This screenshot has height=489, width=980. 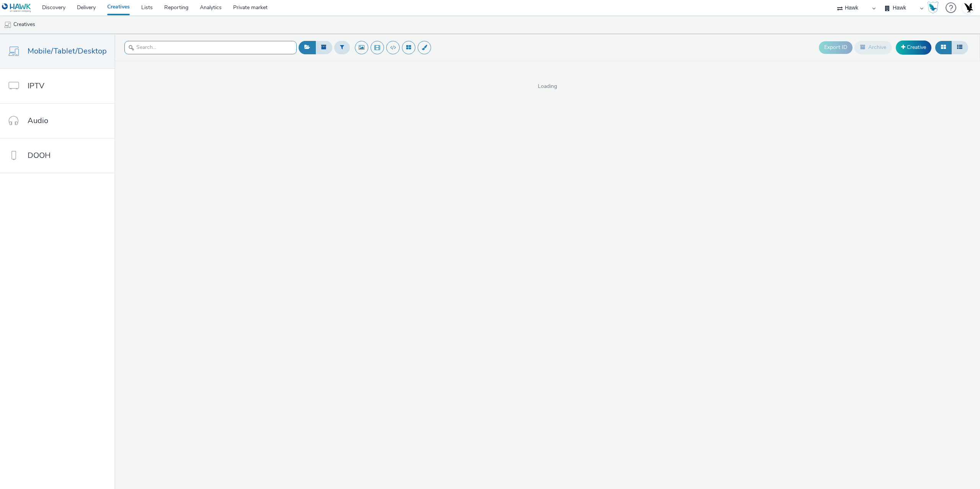 What do you see at coordinates (914, 47) in the screenshot?
I see `a: Creative` at bounding box center [914, 47].